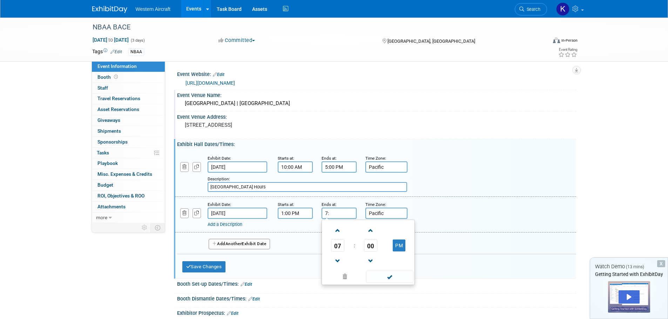 The width and height of the screenshot is (668, 319). Describe the element at coordinates (313, 27) in the screenshot. I see `div: NBAA BACE` at that location.